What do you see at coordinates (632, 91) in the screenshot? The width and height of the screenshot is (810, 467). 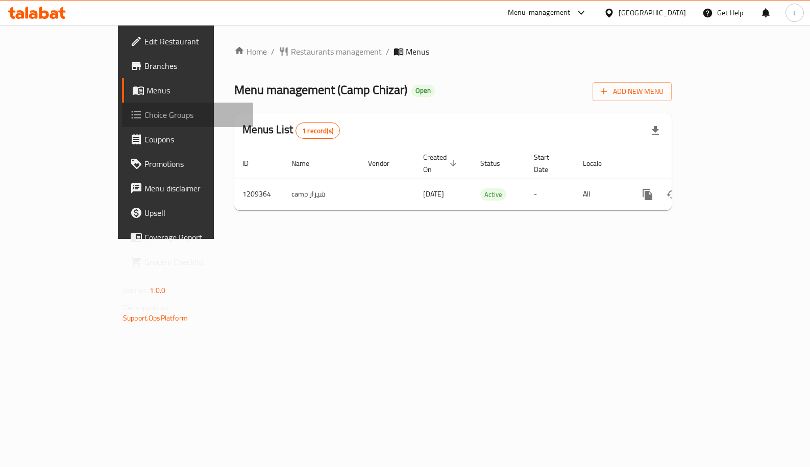 I see `button: Add New Menu` at bounding box center [632, 91].